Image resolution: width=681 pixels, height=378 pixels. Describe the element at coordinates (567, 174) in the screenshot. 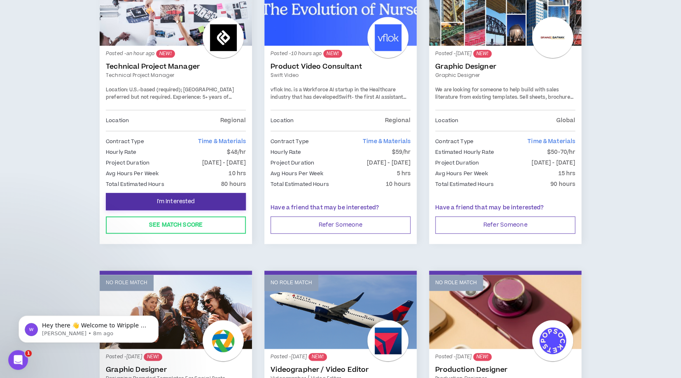

I see `p: 15 hrs` at that location.